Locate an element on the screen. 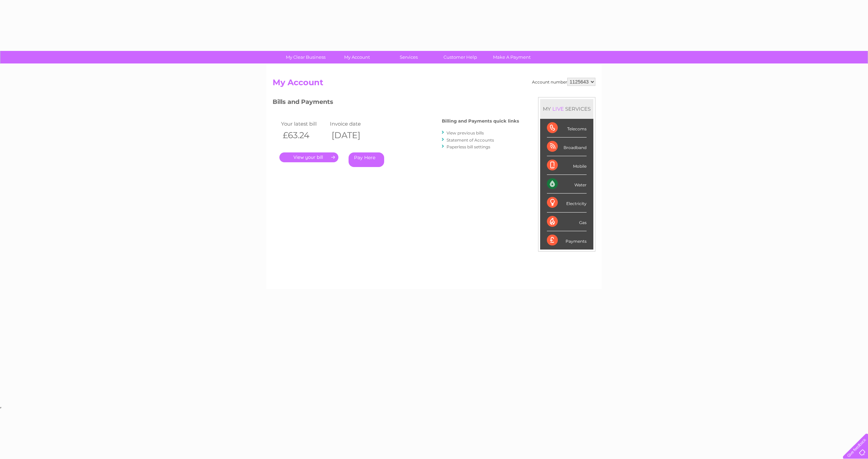  a: View previous bills is located at coordinates (465, 133).